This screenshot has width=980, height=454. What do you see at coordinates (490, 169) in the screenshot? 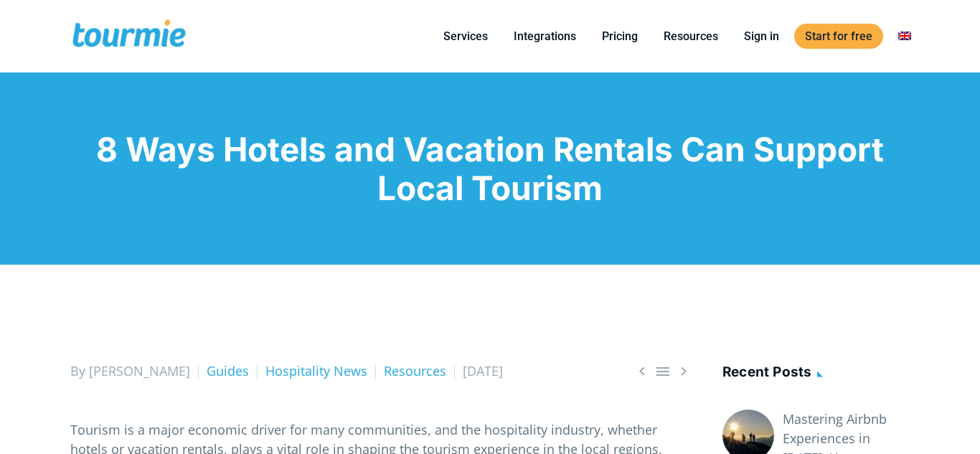
I see `h1: 8 Ways Hotels and Vacation Rentals Can Support Local Tourism` at bounding box center [490, 169].